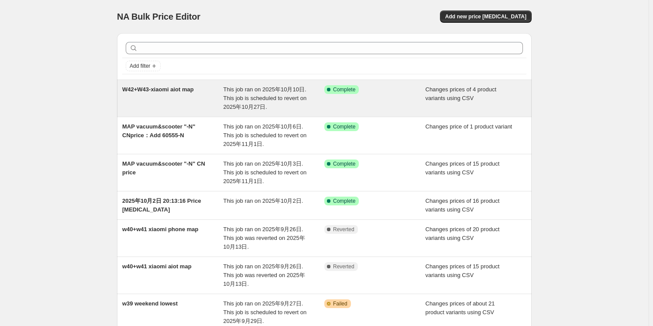 This screenshot has height=326, width=653. Describe the element at coordinates (265, 312) in the screenshot. I see `span: This job ran on 2025年9月27日. This job is scheduled to revert on 2025年9月29日.` at that location.